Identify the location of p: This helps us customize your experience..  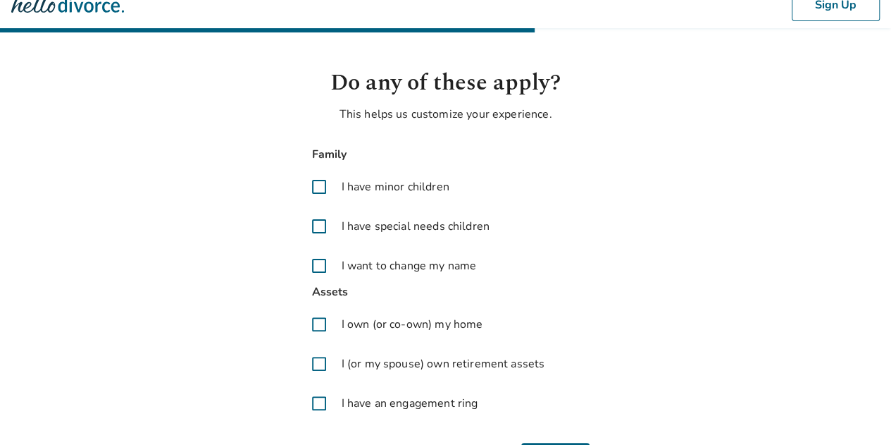
(446, 114).